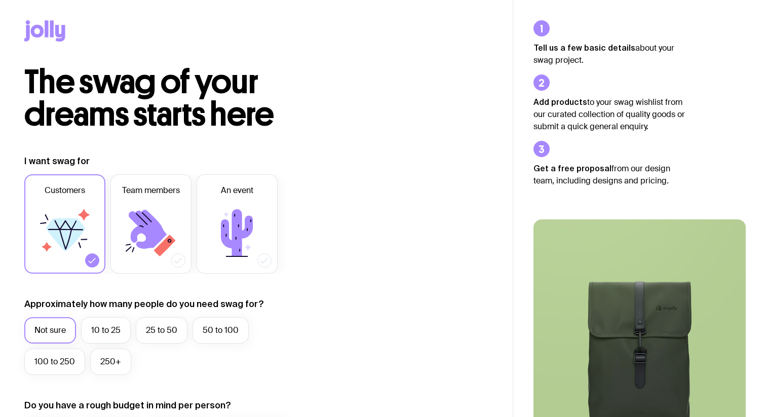 This screenshot has width=766, height=417. Describe the element at coordinates (584, 48) in the screenshot. I see `strong: Tell us a few basic details` at that location.